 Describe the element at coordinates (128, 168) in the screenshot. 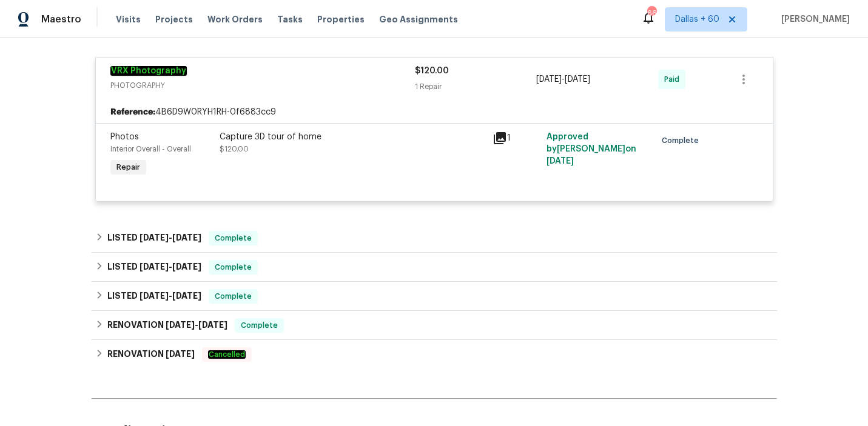

I see `span: Repair` at that location.